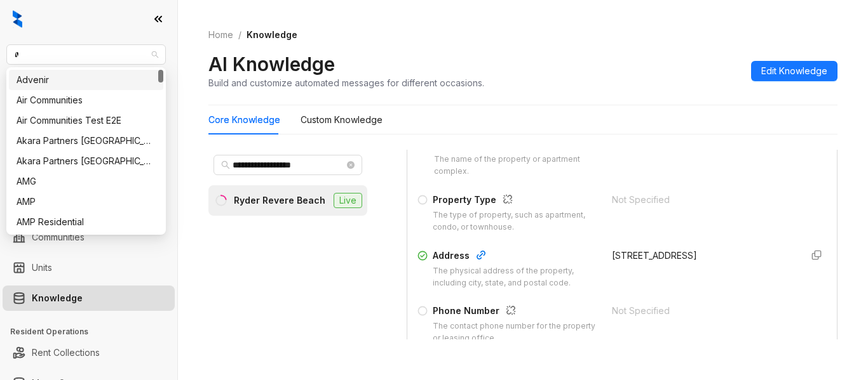 The image size is (868, 380). Describe the element at coordinates (42, 268) in the screenshot. I see `a: Units` at that location.